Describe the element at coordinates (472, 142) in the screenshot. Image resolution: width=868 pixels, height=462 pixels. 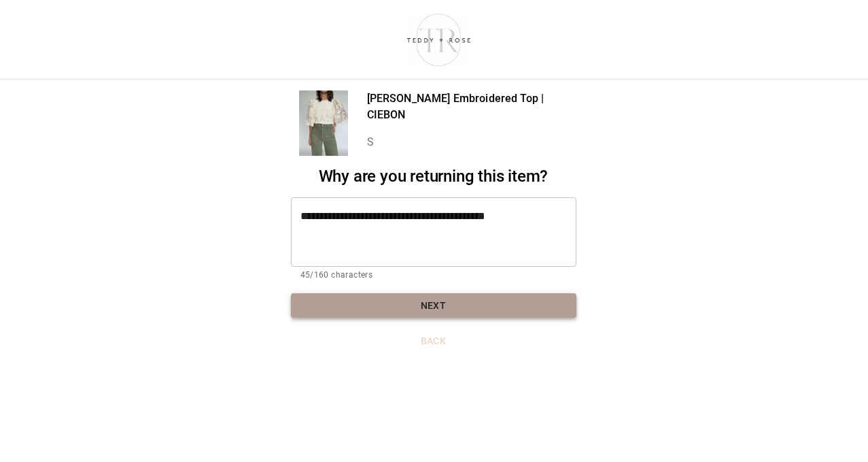
I see `p: S` at that location.